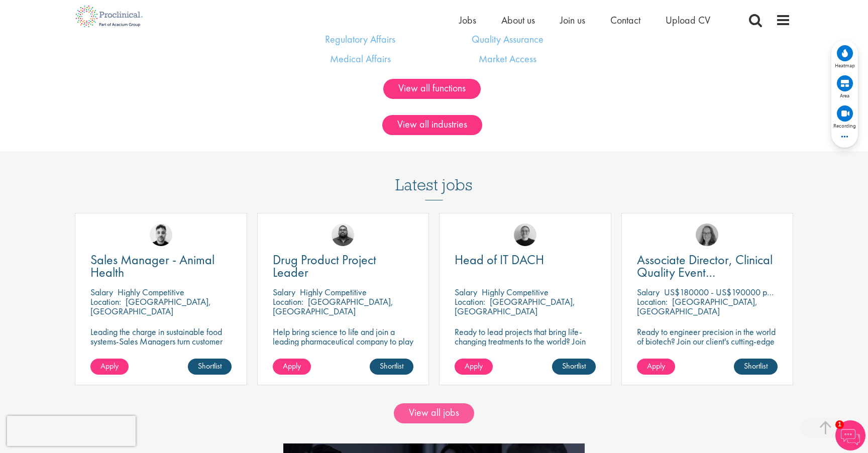 Image resolution: width=868 pixels, height=453 pixels. What do you see at coordinates (731, 292) in the screenshot?
I see `p: US$180000 - US$190000 per annum` at bounding box center [731, 292].